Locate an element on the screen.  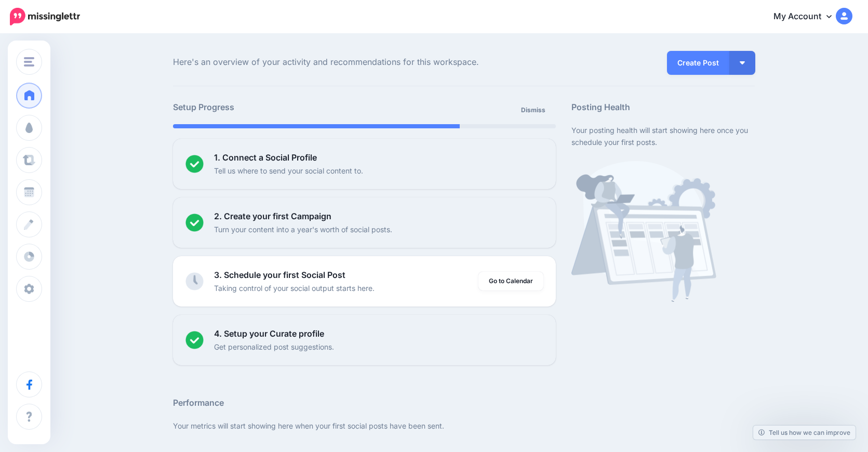
img: menu.png is located at coordinates (29, 62).